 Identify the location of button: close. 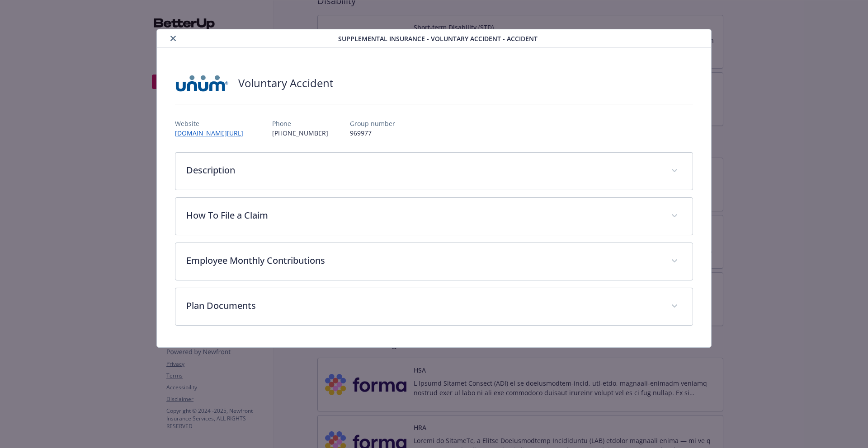
(173, 38).